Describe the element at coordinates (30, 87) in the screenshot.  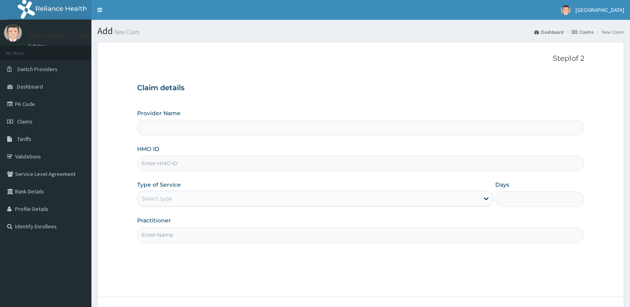
I see `span: Dashboard` at that location.